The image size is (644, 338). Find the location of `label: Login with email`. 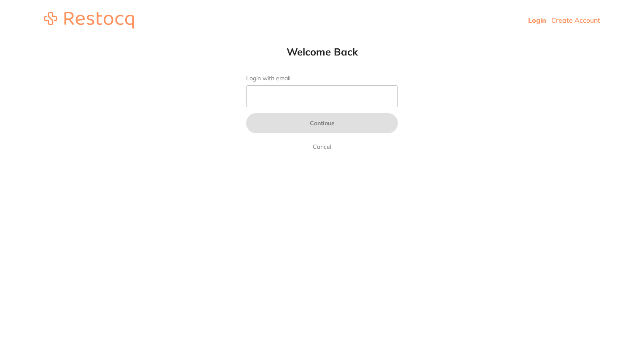

label: Login with email is located at coordinates (322, 78).